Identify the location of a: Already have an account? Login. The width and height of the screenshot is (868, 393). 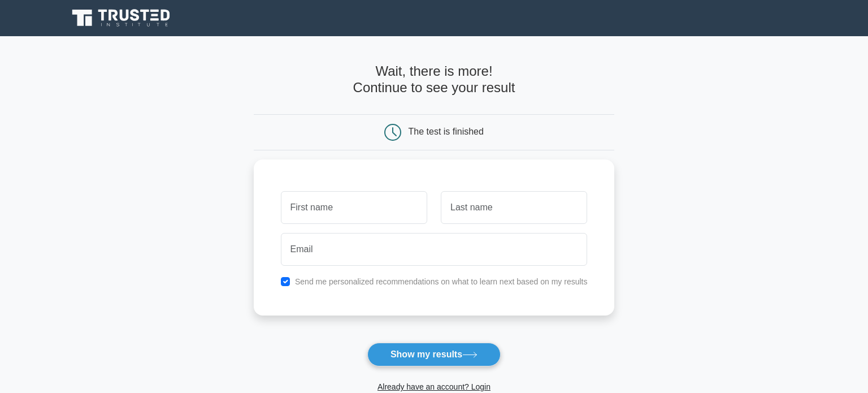
(434, 387).